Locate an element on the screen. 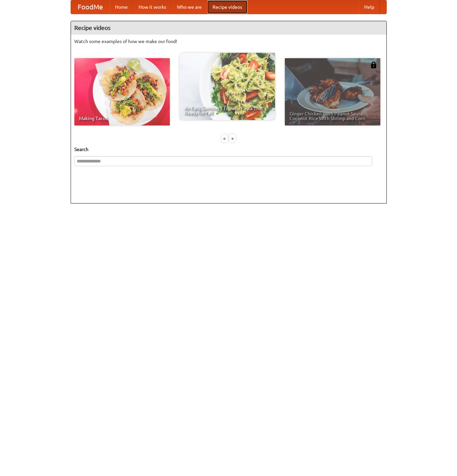 The image size is (457, 476). p: Watch some examples of how we make our food! is located at coordinates (229, 41).